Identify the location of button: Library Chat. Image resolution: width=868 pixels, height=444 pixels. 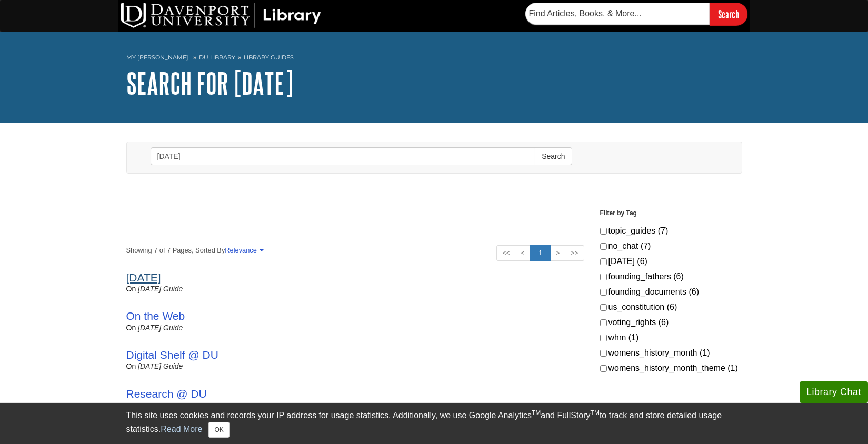
(834, 392).